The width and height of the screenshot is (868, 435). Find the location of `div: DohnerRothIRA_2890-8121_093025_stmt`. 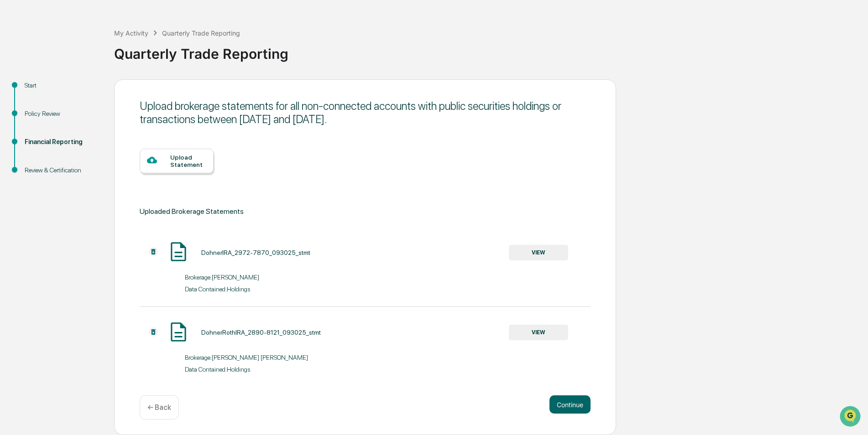

div: DohnerRothIRA_2890-8121_093025_stmt is located at coordinates (261, 332).